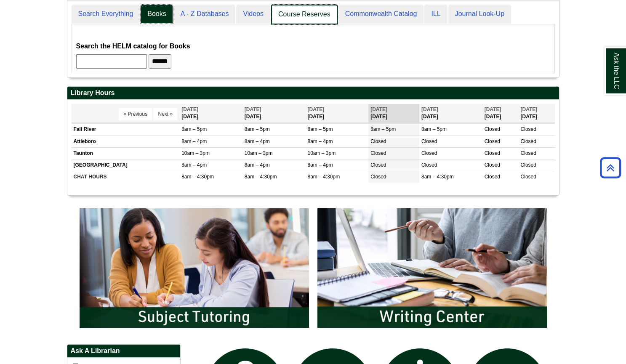 This screenshot has height=364, width=626. What do you see at coordinates (133, 46) in the screenshot?
I see `label: Search the HELM catalog for Books` at bounding box center [133, 46].